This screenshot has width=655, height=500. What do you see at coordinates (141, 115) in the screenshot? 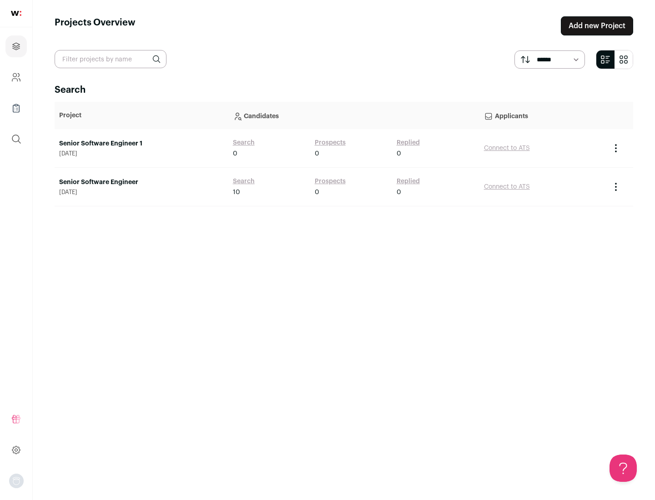
I see `p: Project` at bounding box center [141, 115].